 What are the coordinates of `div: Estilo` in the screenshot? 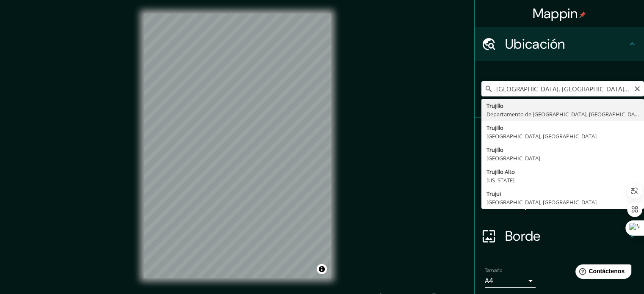 It's located at (559, 168).